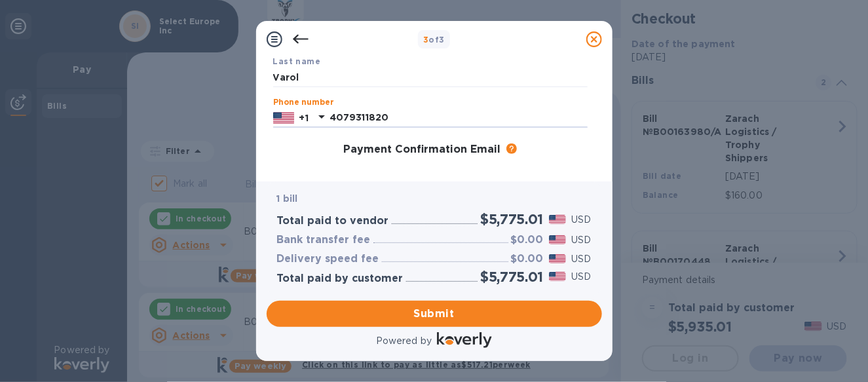 This screenshot has height=382, width=868. Describe the element at coordinates (324, 240) in the screenshot. I see `h3: Bank transfer fee` at that location.